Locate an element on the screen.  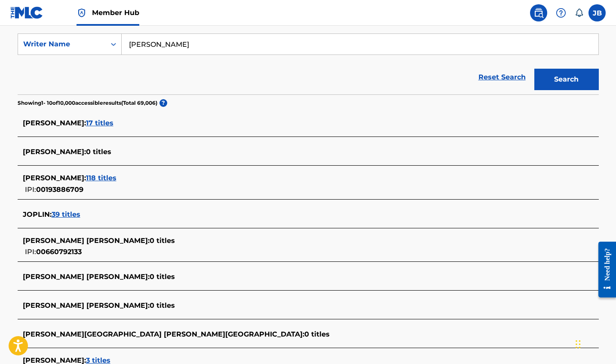
div: Chat Widget is located at coordinates (594, 343).